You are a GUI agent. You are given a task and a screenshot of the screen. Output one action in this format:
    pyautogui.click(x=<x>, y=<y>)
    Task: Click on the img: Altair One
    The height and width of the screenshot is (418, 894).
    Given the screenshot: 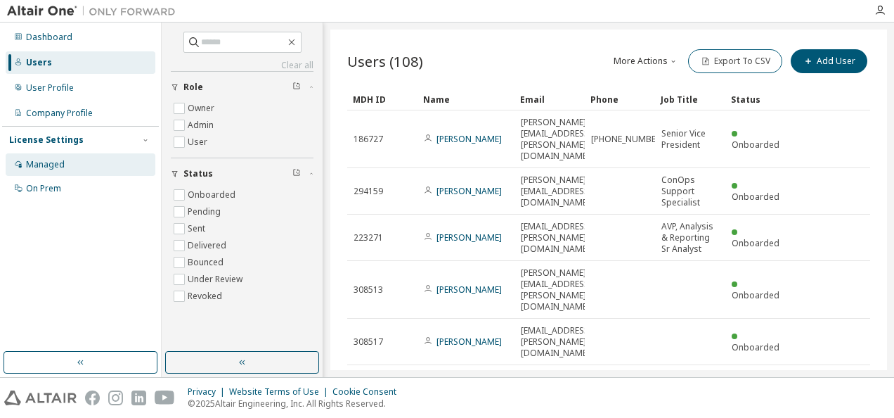 What is the action you would take?
    pyautogui.click(x=95, y=11)
    